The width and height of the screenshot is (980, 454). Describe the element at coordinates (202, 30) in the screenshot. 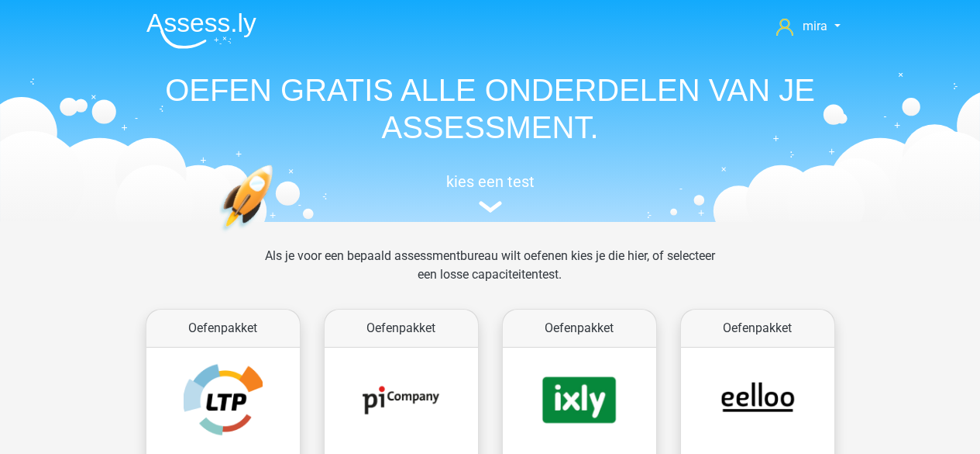

I see `img: Assessly` at that location.